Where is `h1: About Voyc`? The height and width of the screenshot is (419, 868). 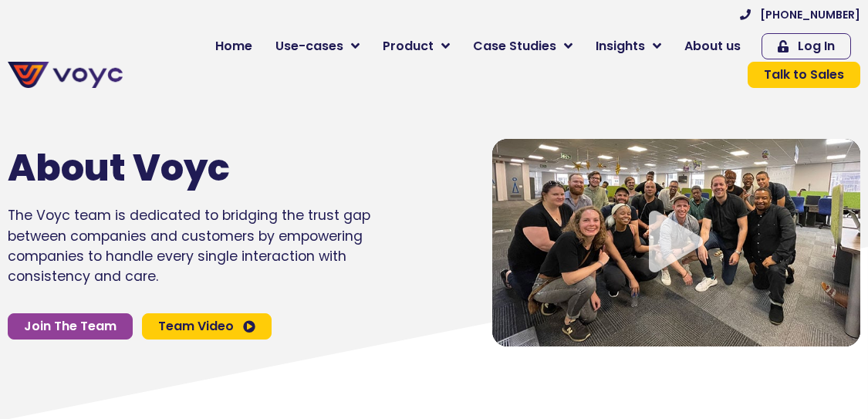 h1: About Voyc is located at coordinates (169, 168).